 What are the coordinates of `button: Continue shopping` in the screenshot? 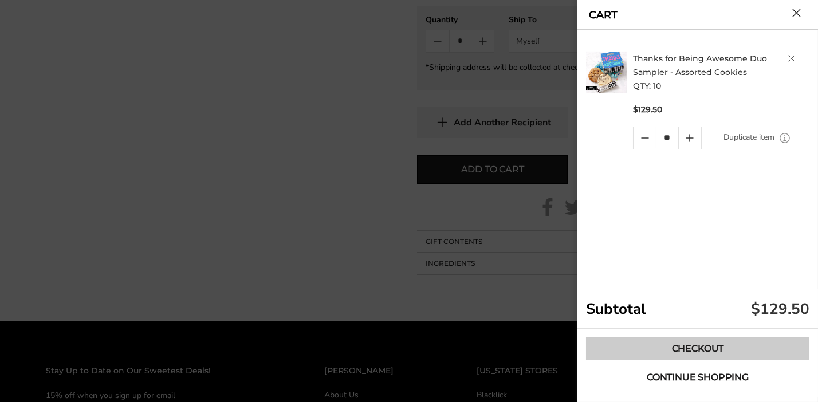 It's located at (698, 377).